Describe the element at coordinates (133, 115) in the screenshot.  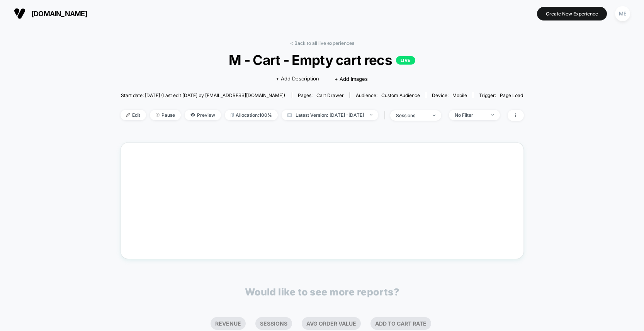
I see `span: Edit` at that location.